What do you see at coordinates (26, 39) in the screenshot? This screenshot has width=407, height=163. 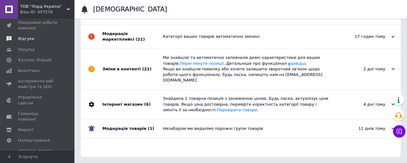 I see `span: Відгуки` at bounding box center [26, 39].